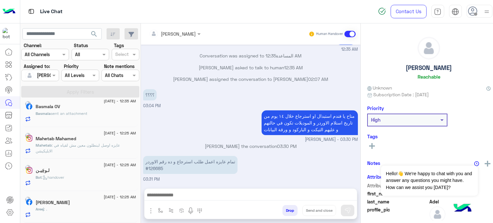  I want to click on span: 03:04 PM, so click(152, 106).